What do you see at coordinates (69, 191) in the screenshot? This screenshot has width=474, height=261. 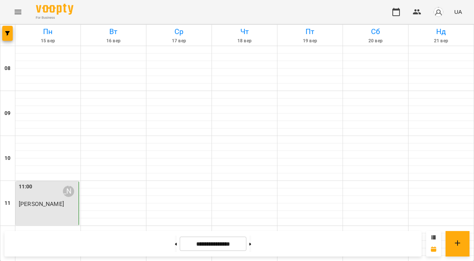 I see `div: Гасанова Мар’ям Ровшанівна` at bounding box center [69, 191].